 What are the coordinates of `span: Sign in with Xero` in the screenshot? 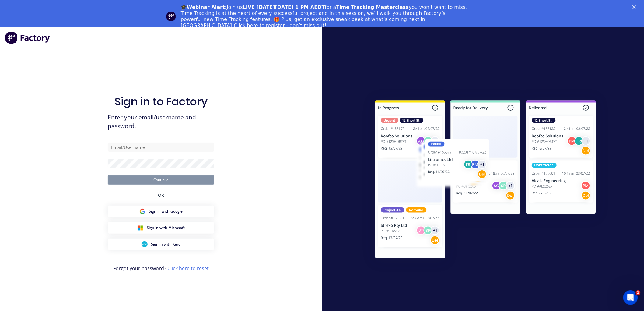 It's located at (166, 244).